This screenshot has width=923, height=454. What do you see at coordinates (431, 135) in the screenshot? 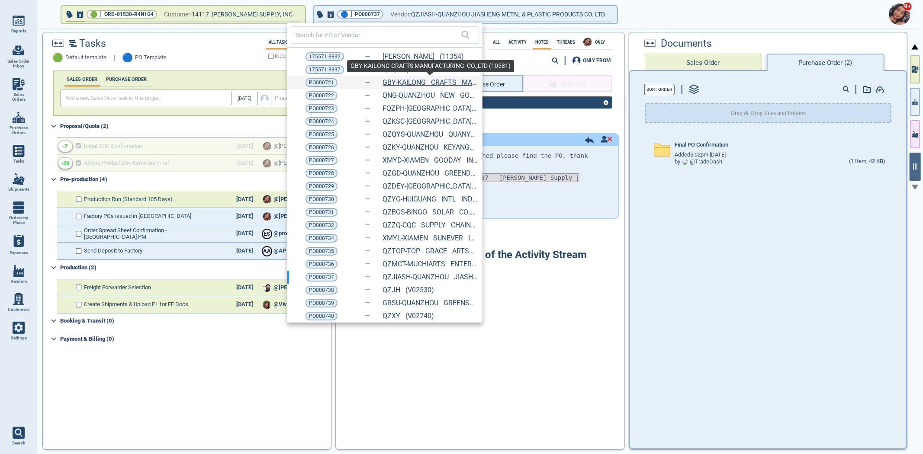
I see `a: QZQYS-QUANZHOU QUANYUANSHENG A (10993)` at bounding box center [431, 135].